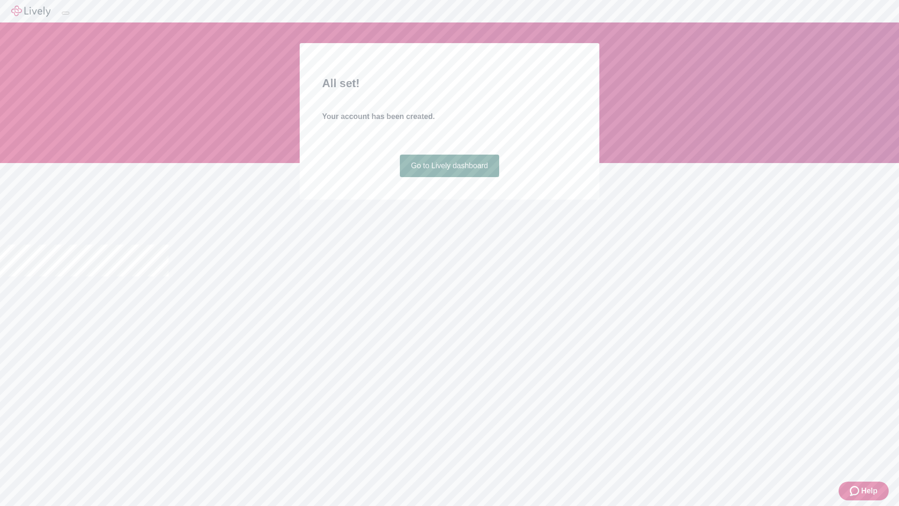  I want to click on a: Go to Lively dashboard, so click(449, 166).